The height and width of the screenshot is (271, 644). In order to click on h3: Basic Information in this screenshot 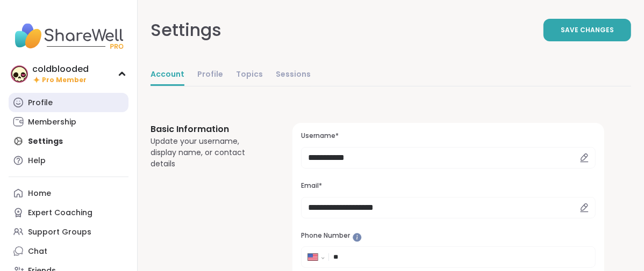, I will do `click(209, 129)`.